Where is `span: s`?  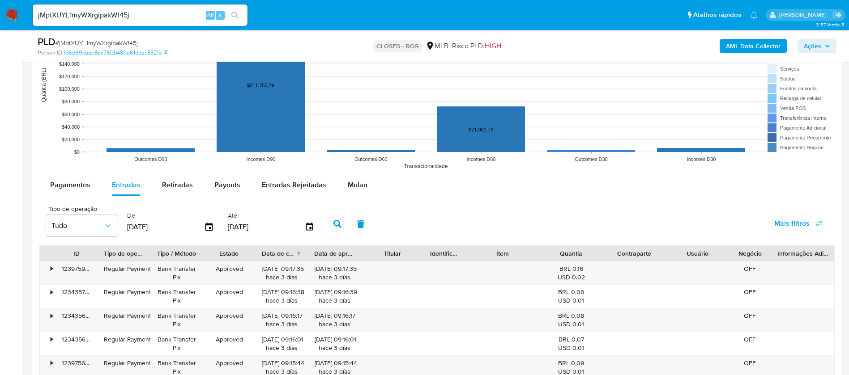 span: s is located at coordinates (220, 15).